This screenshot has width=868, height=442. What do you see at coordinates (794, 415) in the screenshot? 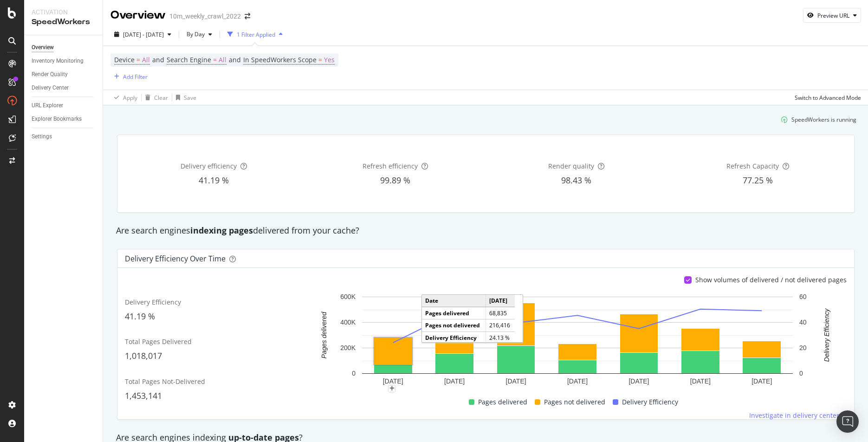
I see `span: Investigate in delivery center` at bounding box center [794, 415].